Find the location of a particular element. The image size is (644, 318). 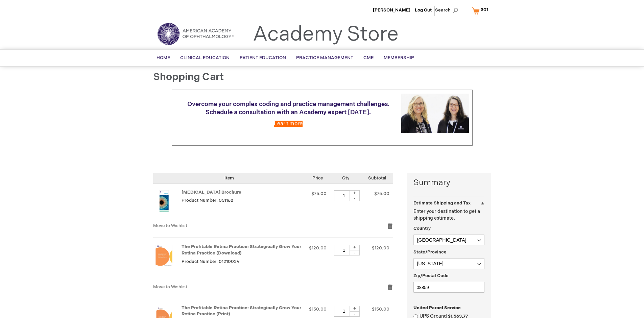

span: Practice Management is located at coordinates (324, 58).